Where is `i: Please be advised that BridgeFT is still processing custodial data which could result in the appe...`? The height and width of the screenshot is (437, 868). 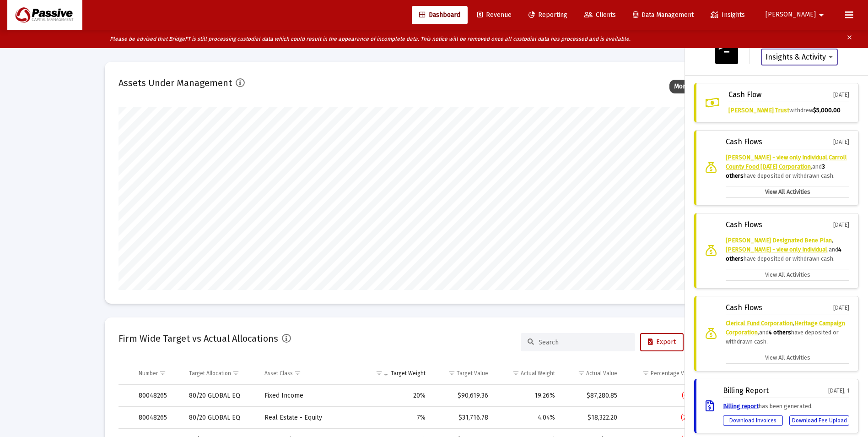
i: Please be advised that BridgeFT is still processing custodial data which could result in the appe... is located at coordinates (370, 39).